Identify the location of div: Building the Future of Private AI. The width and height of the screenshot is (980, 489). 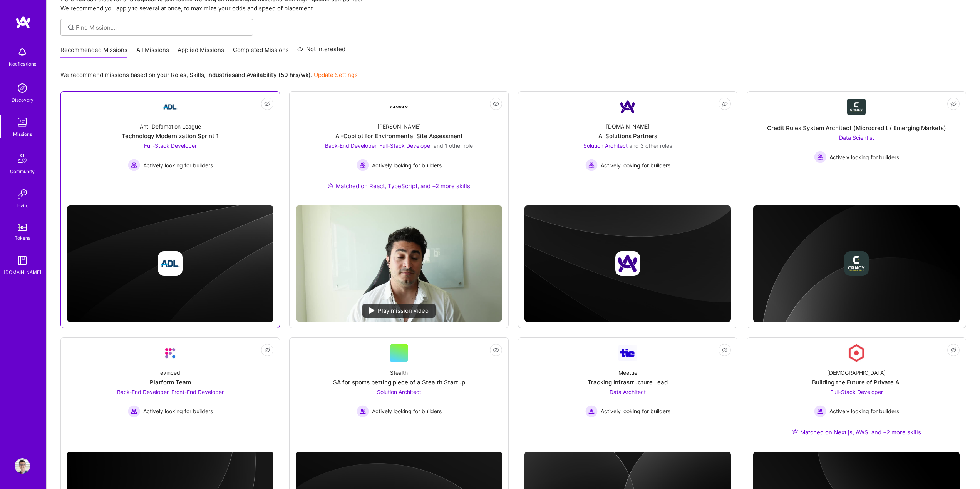
(856, 383).